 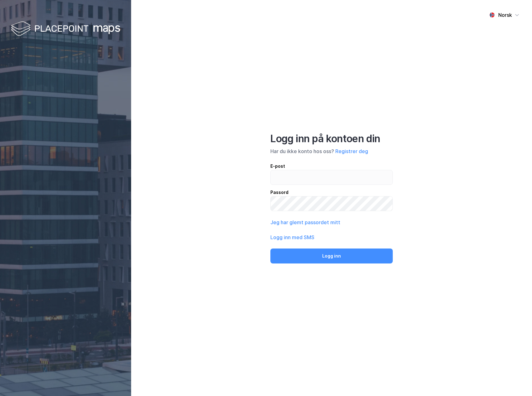 What do you see at coordinates (331, 193) in the screenshot?
I see `div: Passord` at bounding box center [331, 193].